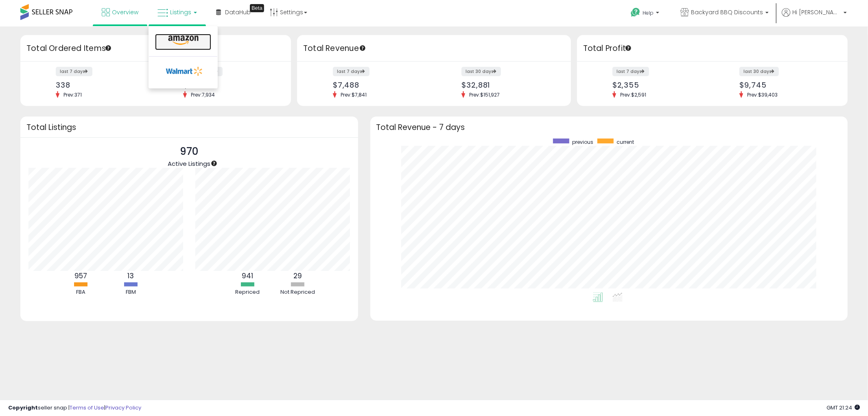 The height and width of the screenshot is (416, 868). What do you see at coordinates (72, 94) in the screenshot?
I see `span: Prev: 371` at bounding box center [72, 94].